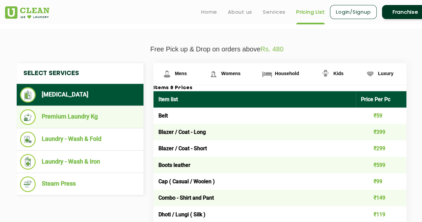 The image size is (422, 222). Describe the element at coordinates (27, 12) in the screenshot. I see `img: UClean Laundry and Dry Cleaning` at that location.